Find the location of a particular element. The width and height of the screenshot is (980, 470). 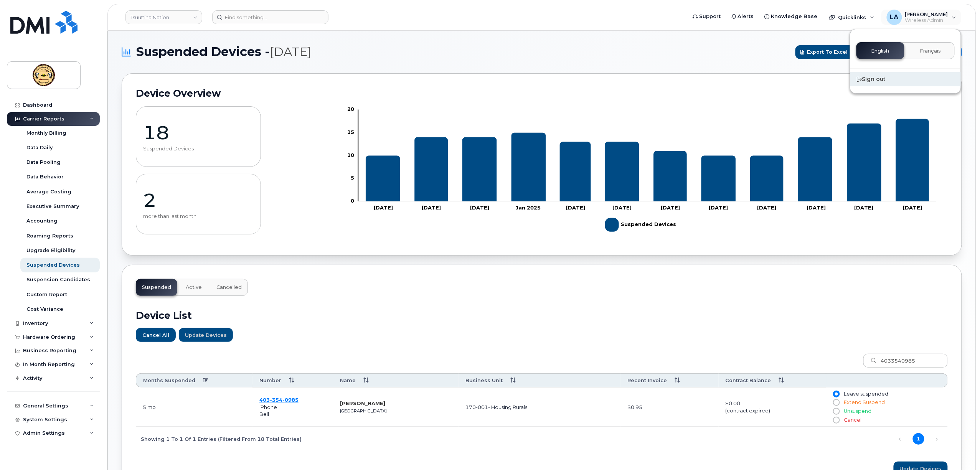

input: Search is located at coordinates (906, 361).